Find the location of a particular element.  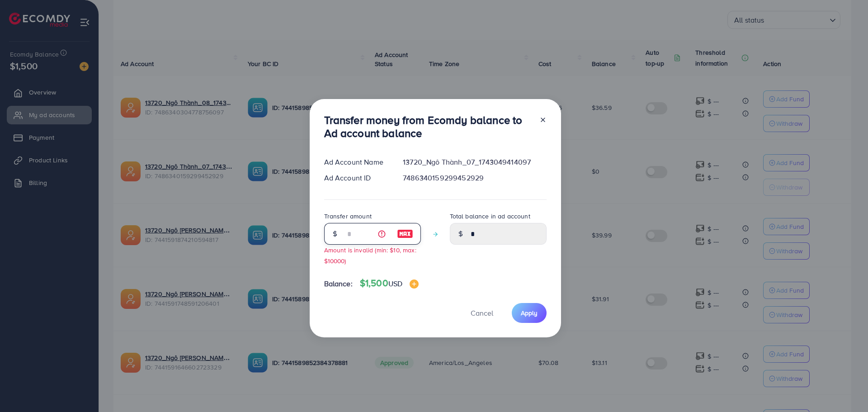

button: Apply is located at coordinates (529, 312).